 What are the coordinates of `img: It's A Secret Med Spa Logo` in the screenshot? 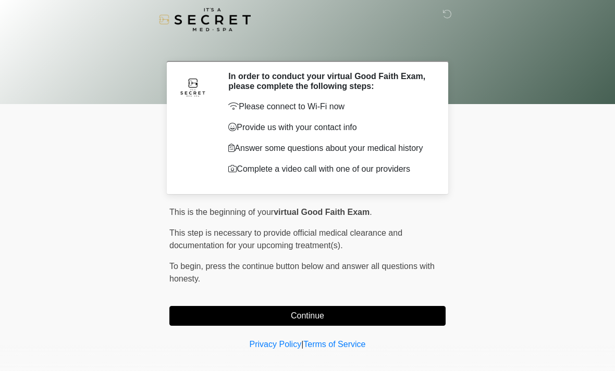 It's located at (205, 19).